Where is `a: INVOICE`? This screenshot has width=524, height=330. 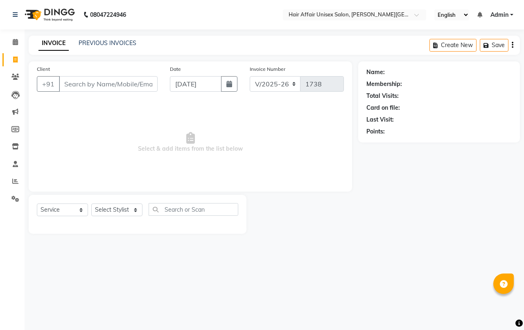 a: INVOICE is located at coordinates (54, 43).